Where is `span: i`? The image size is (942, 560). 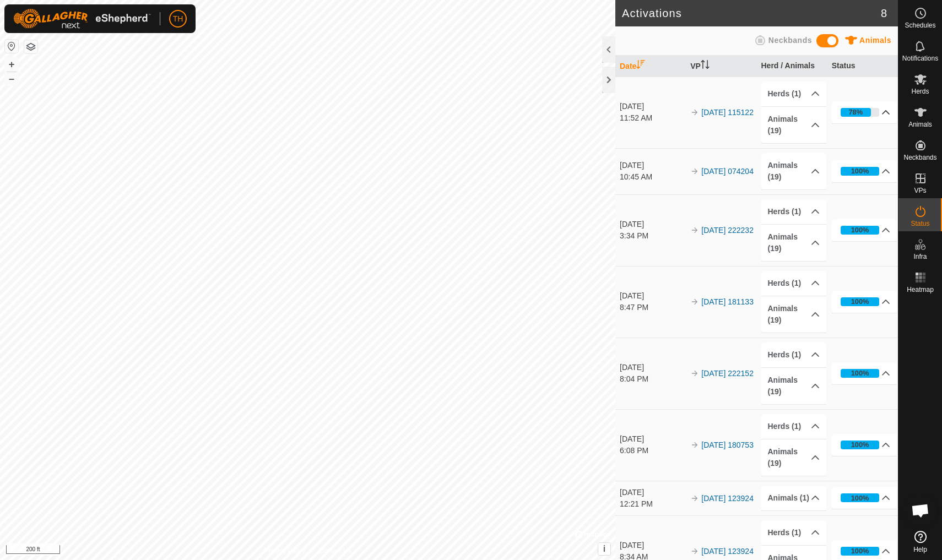 span: i is located at coordinates (604, 548).